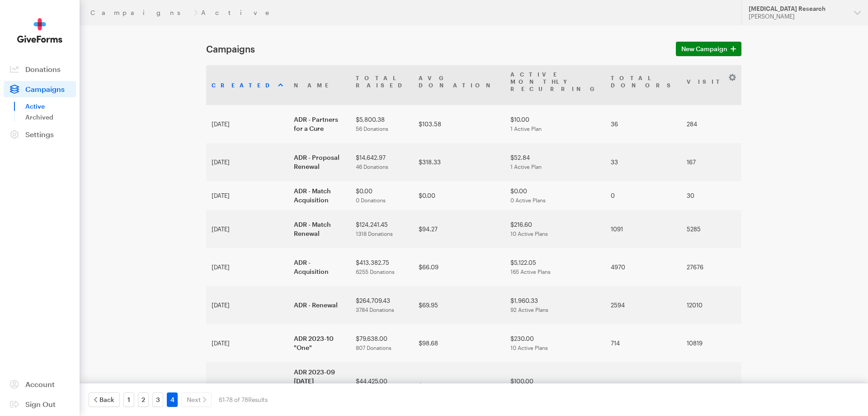  I want to click on td: ADR - Renewal, so click(319, 305).